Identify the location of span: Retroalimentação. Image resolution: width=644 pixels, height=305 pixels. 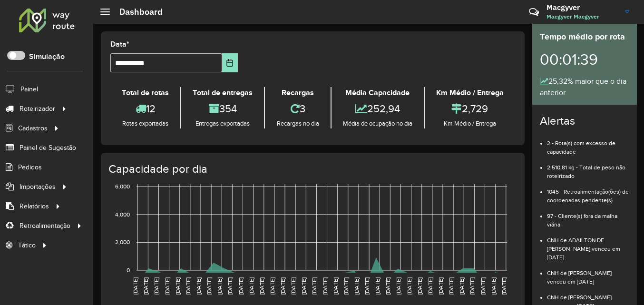
(45, 225).